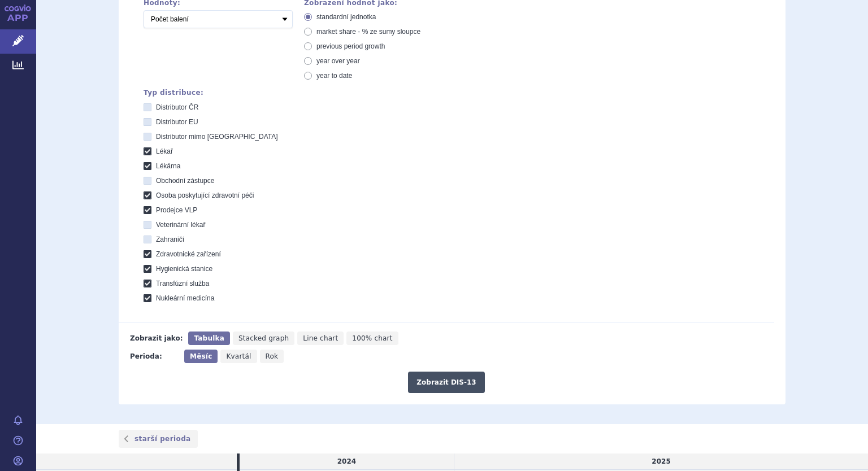 This screenshot has width=868, height=471. What do you see at coordinates (372, 339) in the screenshot?
I see `span: 100% chart` at bounding box center [372, 339].